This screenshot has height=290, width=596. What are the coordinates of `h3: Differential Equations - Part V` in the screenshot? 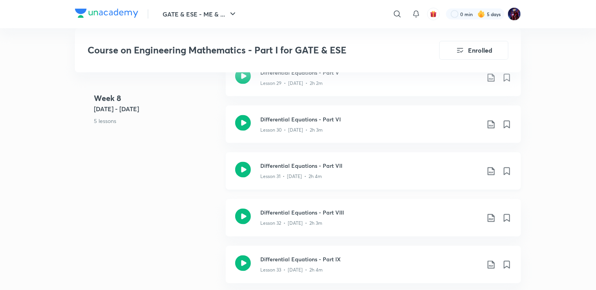 It's located at (370, 72).